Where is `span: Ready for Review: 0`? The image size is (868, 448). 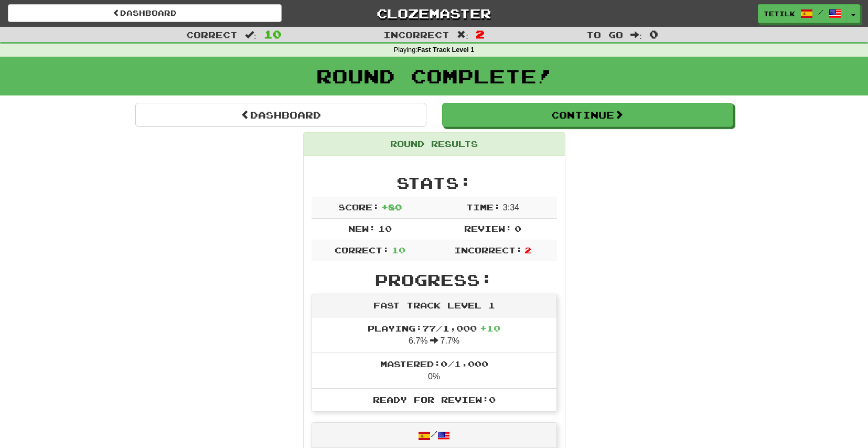 span: Ready for Review: 0 is located at coordinates (434, 399).